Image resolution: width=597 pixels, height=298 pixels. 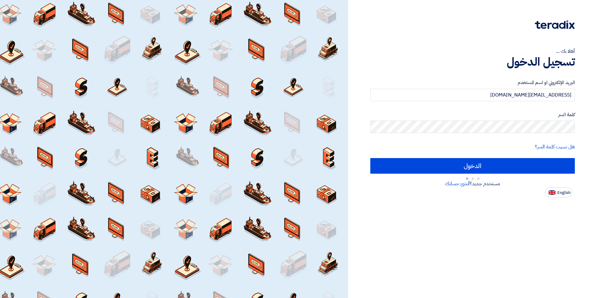 I want to click on input: الدخول, so click(x=473, y=166).